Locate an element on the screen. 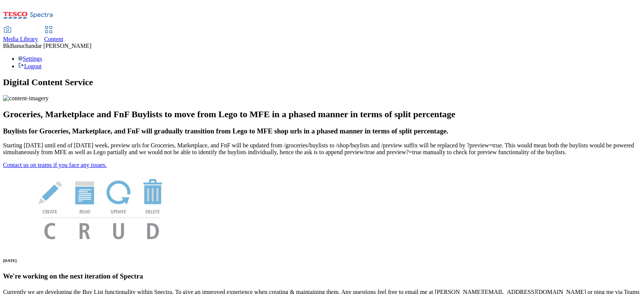  span: Bk is located at coordinates (6, 45).